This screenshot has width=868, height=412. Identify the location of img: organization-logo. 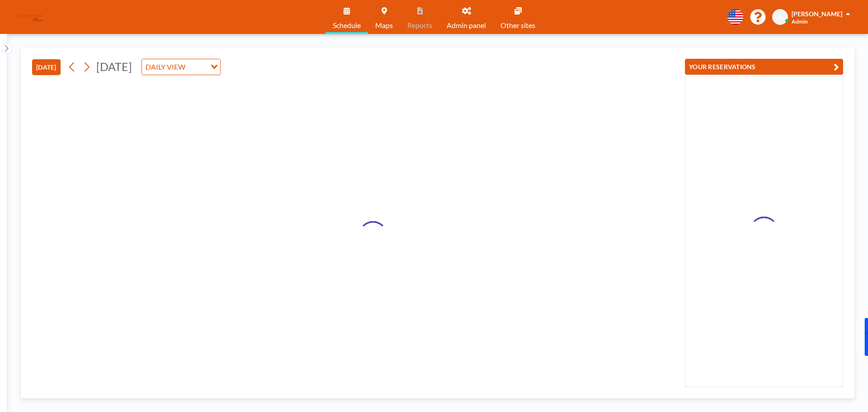
(30, 17).